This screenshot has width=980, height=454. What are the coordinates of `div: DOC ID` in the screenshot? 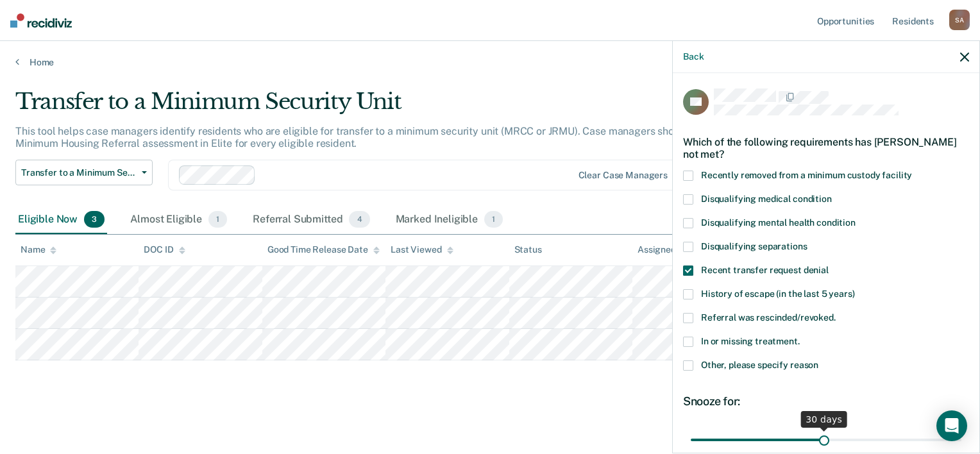 It's located at (164, 250).